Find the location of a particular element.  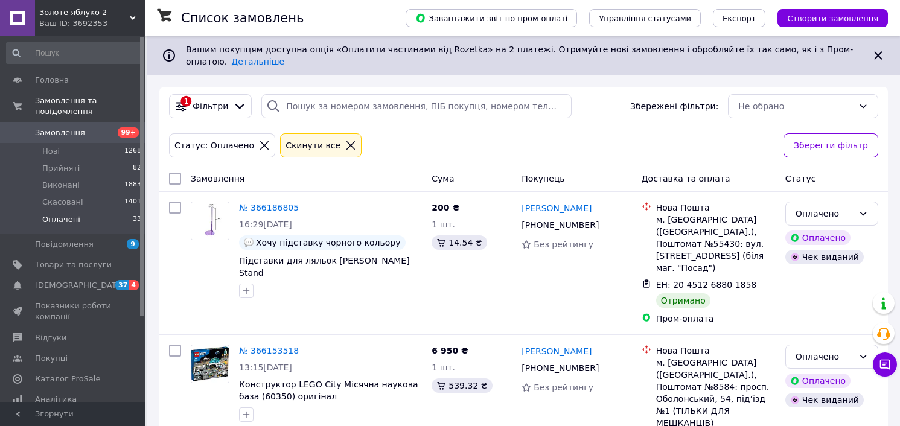

span: Вашим покупцям доступна опція «Оплатити частинами від Rozetka» на 2 платежі. Отримуйте нові замов... is located at coordinates (519, 56).